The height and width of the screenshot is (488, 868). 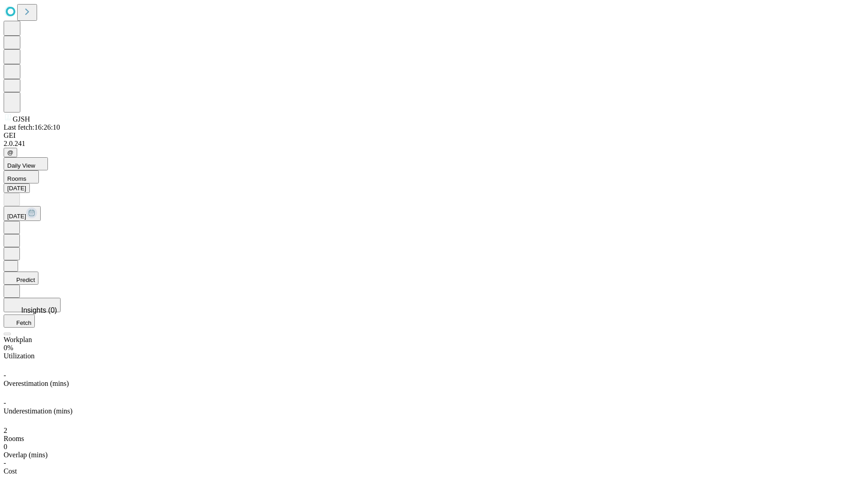 What do you see at coordinates (36, 383) in the screenshot?
I see `span: Overestimation (mins)` at bounding box center [36, 383].